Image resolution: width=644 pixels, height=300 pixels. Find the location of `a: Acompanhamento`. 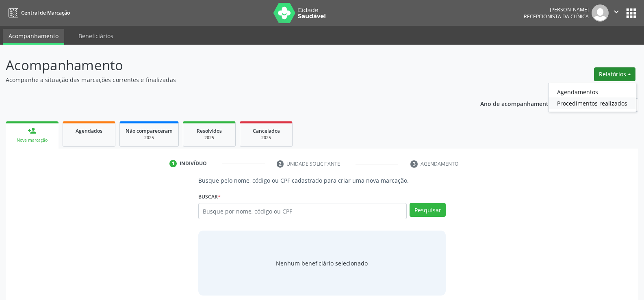

a: Acompanhamento is located at coordinates (33, 37).